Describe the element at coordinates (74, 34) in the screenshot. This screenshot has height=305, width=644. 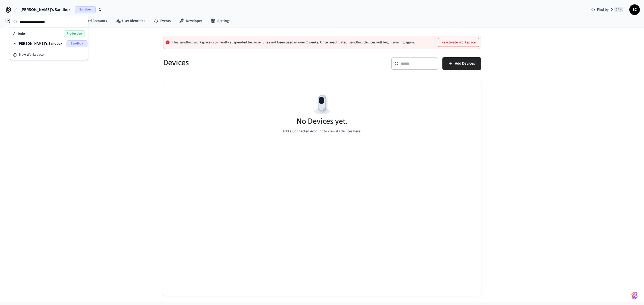
I see `span: Production` at that location.